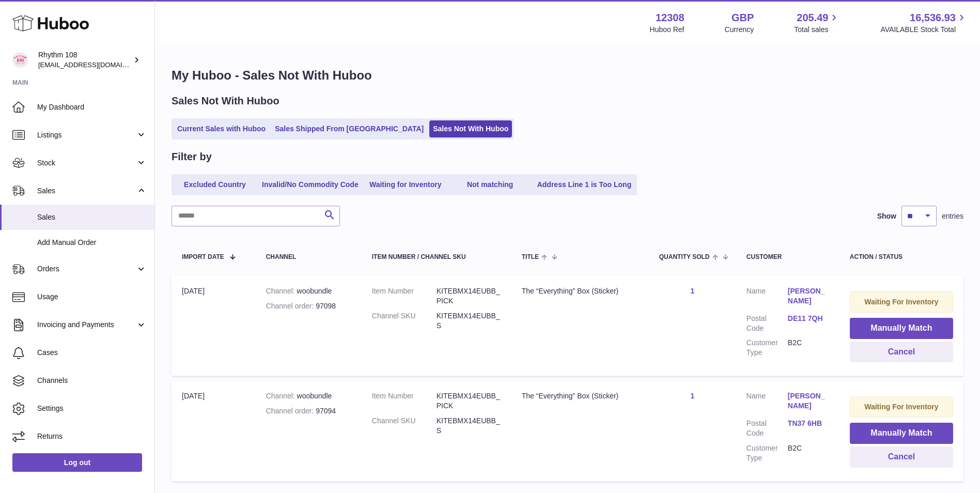 The image size is (980, 493). What do you see at coordinates (92, 353) in the screenshot?
I see `span: Cases` at bounding box center [92, 353].